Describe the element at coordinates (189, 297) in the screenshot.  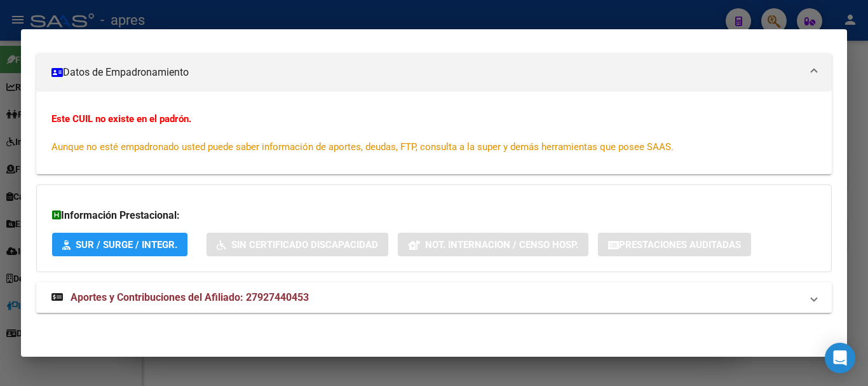
I see `span: Aportes y Contribuciones del Afiliado: 27927440453` at that location.